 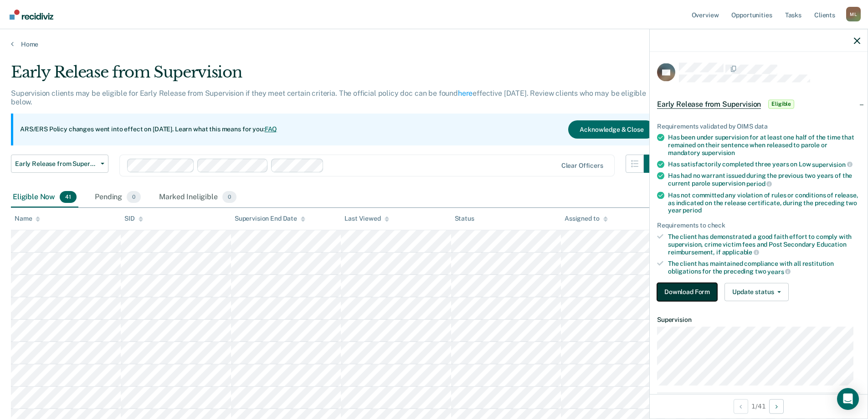 I want to click on div: Requirements to check, so click(x=759, y=225).